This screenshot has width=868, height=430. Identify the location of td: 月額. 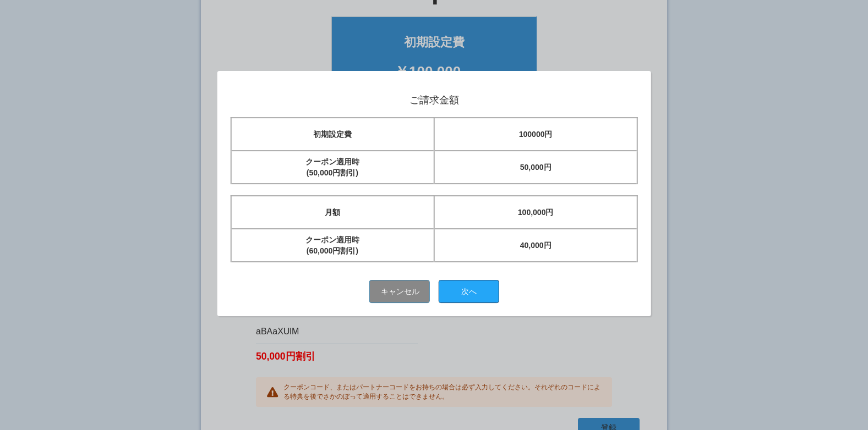
(332, 212).